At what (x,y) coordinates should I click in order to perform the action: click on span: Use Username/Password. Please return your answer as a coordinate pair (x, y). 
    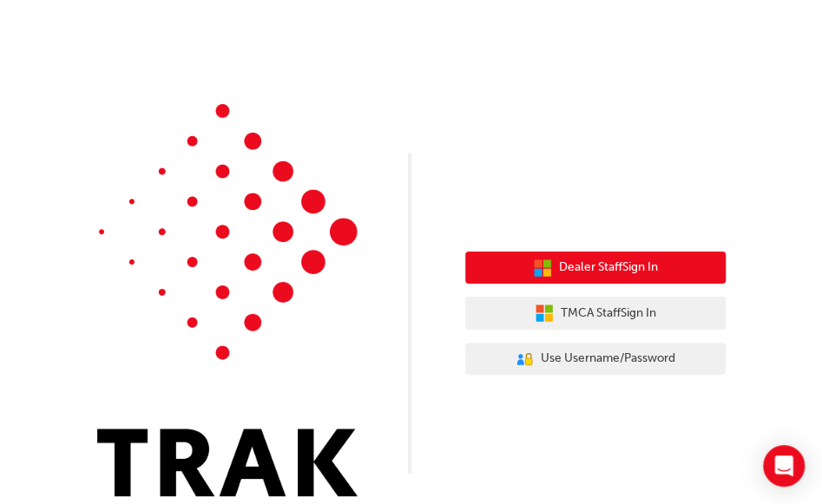
    Looking at the image, I should click on (608, 359).